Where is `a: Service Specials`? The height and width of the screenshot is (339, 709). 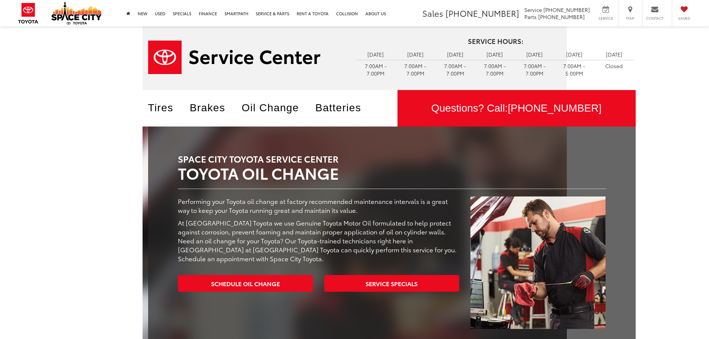
a: Service Specials is located at coordinates (391, 283).